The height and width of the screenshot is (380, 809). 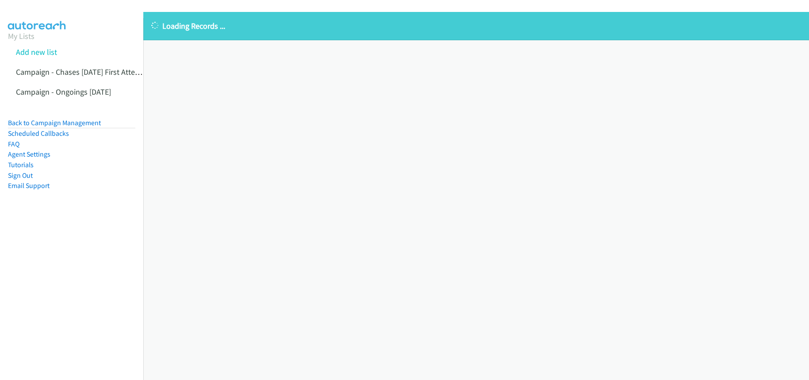 What do you see at coordinates (36, 52) in the screenshot?
I see `a: Add new list` at bounding box center [36, 52].